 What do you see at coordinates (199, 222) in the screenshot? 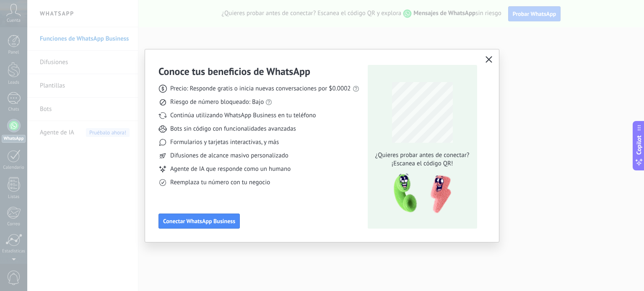
I see `span: Conectar WhatsApp Business` at bounding box center [199, 222].